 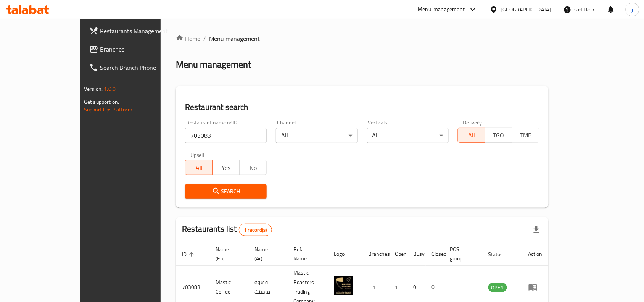 I want to click on img: Mastic Coffee, so click(x=344, y=286).